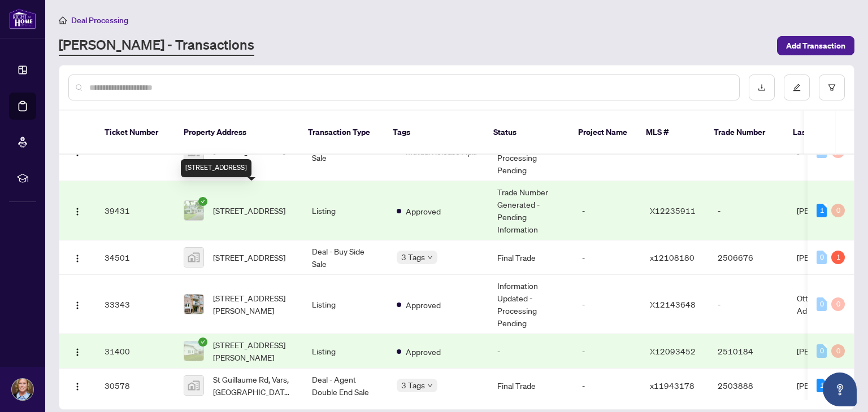 The height and width of the screenshot is (412, 868). Describe the element at coordinates (796, 87) in the screenshot. I see `span: edit` at that location.